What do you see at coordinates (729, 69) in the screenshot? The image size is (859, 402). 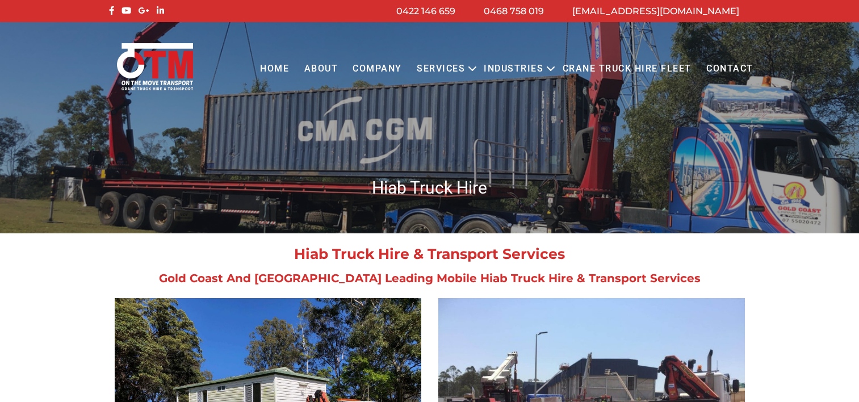 I see `a: Contact` at bounding box center [729, 69].